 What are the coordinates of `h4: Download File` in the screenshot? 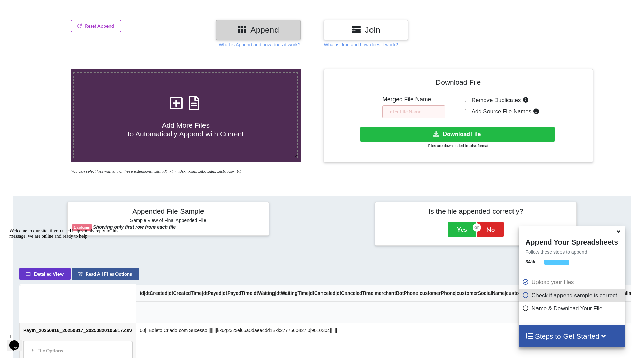 It's located at (458, 84).